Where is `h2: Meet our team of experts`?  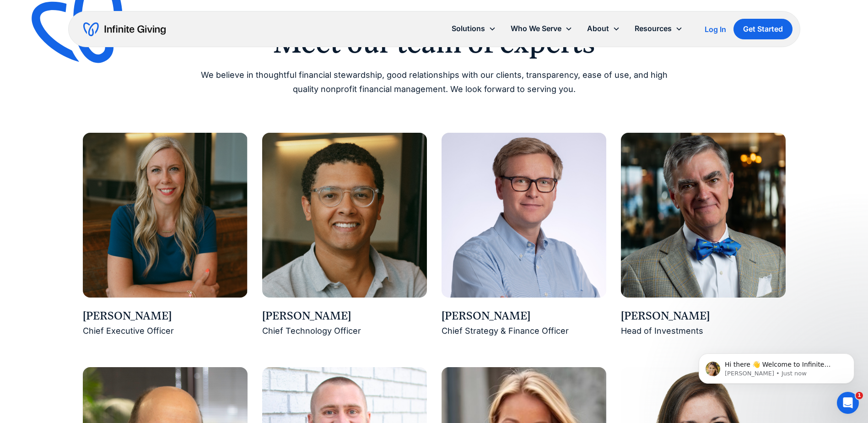 h2: Meet our team of experts is located at coordinates (435, 43).